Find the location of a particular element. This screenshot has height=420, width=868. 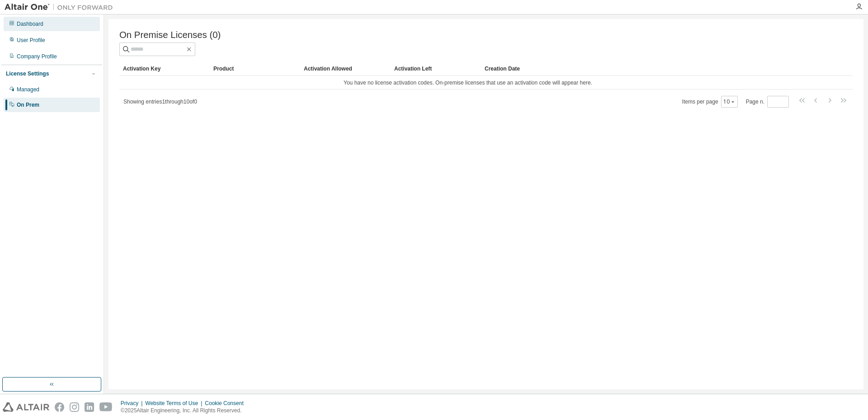

img: instagram.svg is located at coordinates (74, 407).